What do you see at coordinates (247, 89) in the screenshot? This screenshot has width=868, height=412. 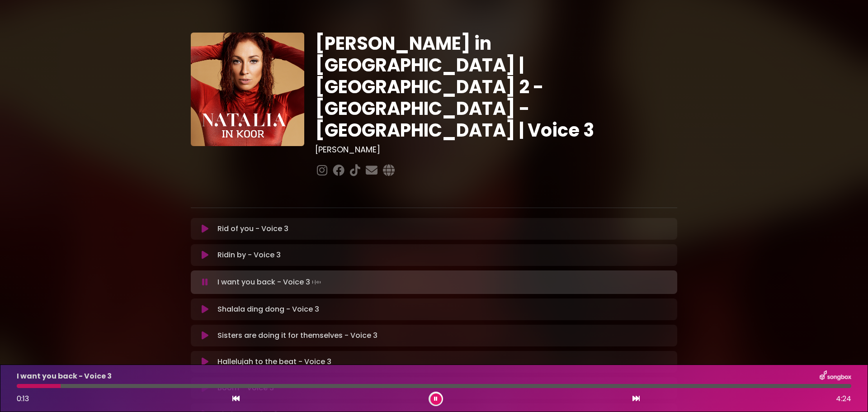 I see `img: YTVS25JmS9CLUqXqkEhs` at bounding box center [247, 89].